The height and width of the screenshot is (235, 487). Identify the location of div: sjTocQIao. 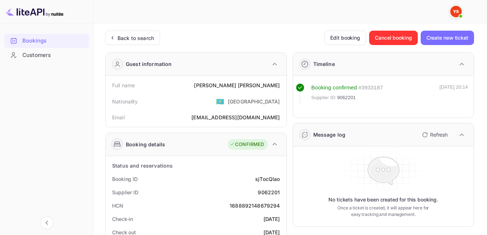
(267, 179).